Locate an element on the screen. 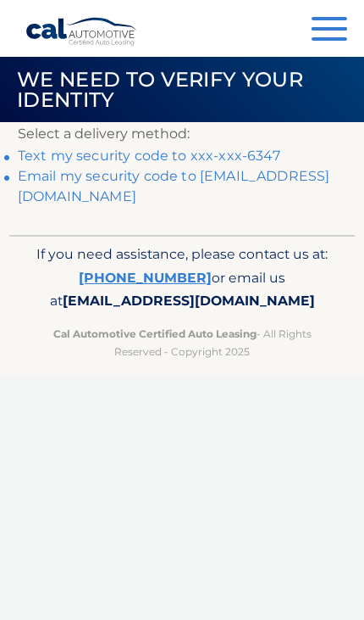  a: Cal Automotive is located at coordinates (82, 31).